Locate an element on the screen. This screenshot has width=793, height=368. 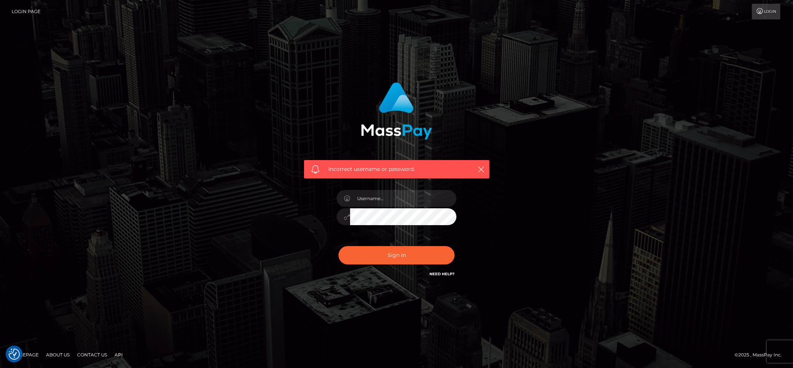
img: MassPay Login is located at coordinates (396, 111).